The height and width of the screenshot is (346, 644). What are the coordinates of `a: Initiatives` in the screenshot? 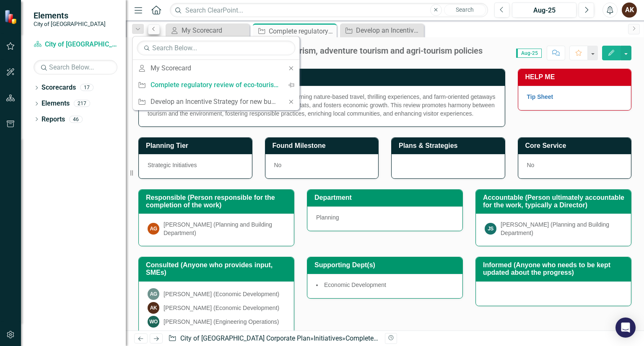 It's located at (328, 339).